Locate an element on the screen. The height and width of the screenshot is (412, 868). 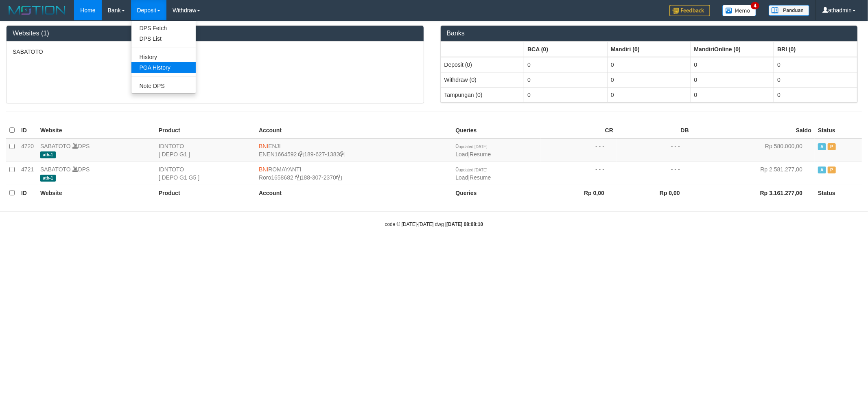
img: MOTION_logo.png is located at coordinates (38, 10).